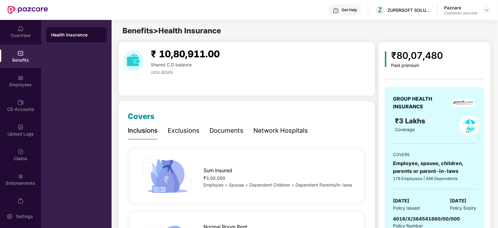  I want to click on div: Customer_success, so click(461, 13).